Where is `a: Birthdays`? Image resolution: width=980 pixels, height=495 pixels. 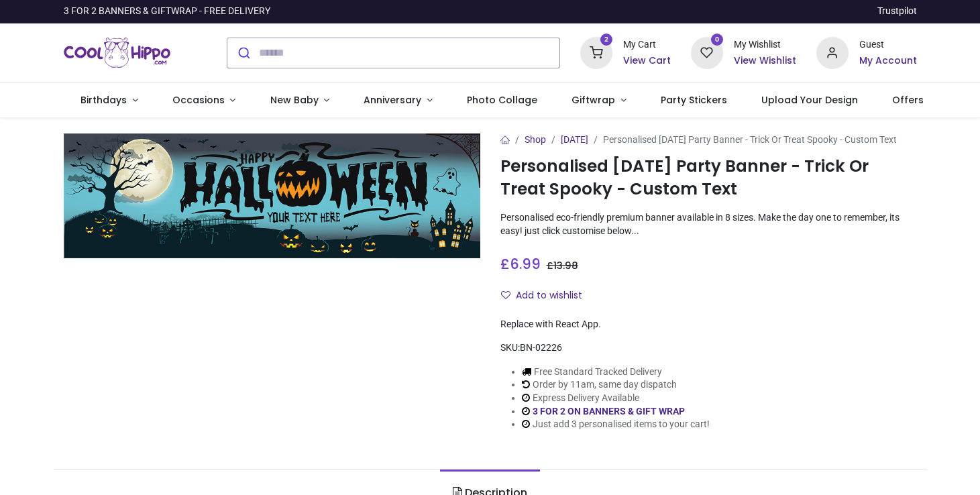 a: Birthdays is located at coordinates (109, 100).